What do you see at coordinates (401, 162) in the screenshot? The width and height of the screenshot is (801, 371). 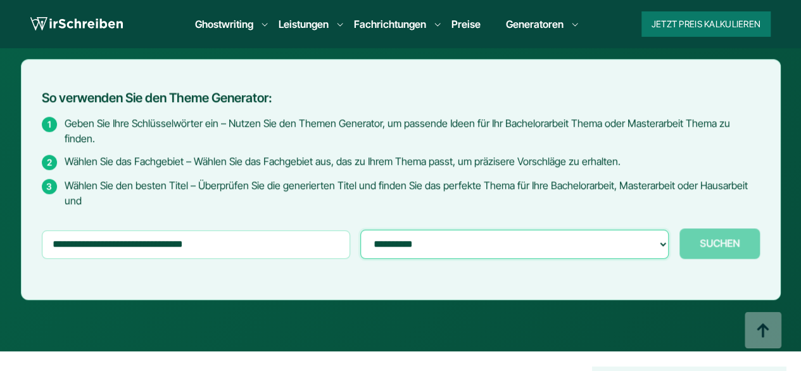 I see `li: Wählen Sie das Fachgebiet – Wählen Sie das Fachgebiet aus, das zu Ihrem Thema passt, um präzisere...` at bounding box center [401, 162].